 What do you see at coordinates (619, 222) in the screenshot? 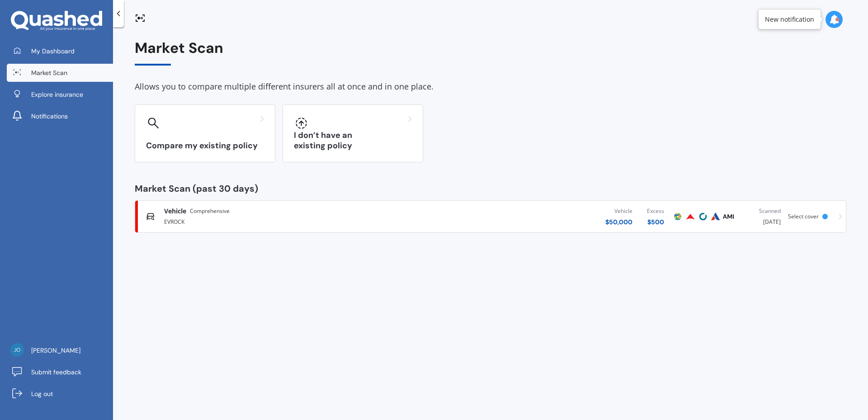
I see `div: $ 50,000` at bounding box center [619, 222].